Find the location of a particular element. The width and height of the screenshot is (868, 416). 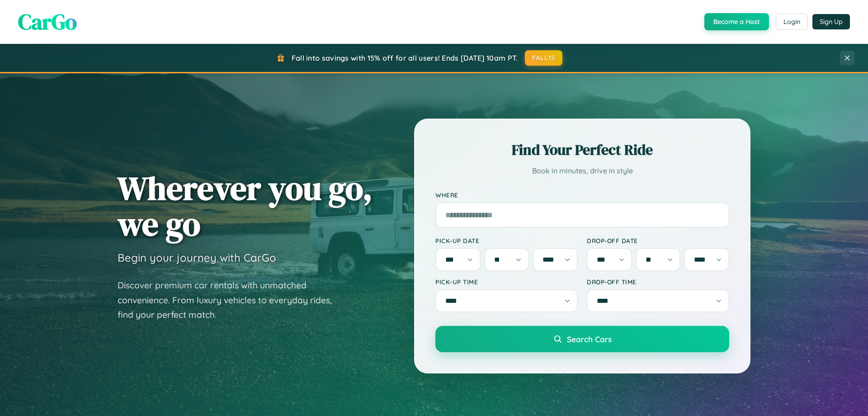

label: Drop-off Date is located at coordinates (658, 240).